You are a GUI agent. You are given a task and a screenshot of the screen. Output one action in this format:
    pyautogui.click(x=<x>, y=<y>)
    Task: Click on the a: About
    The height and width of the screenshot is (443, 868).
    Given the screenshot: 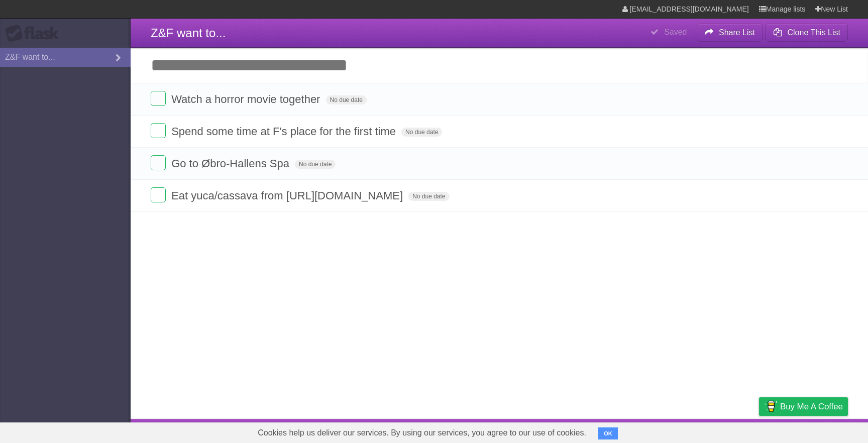 What is the action you would take?
    pyautogui.click(x=636, y=431)
    